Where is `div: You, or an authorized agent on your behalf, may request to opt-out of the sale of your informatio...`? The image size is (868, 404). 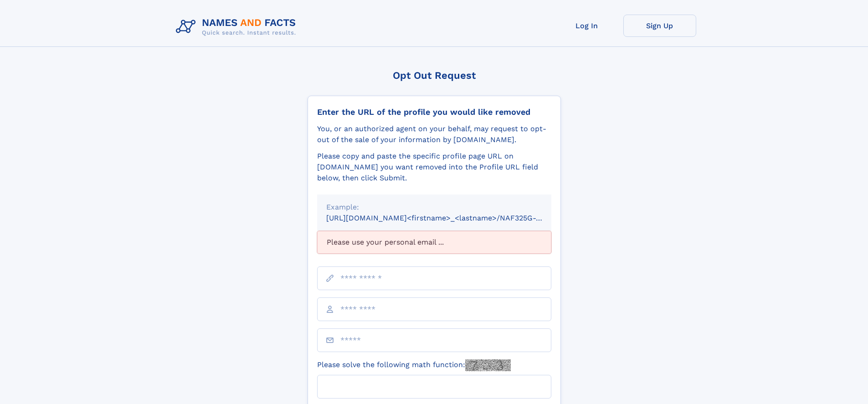 div: You, or an authorized agent on your behalf, may request to opt-out of the sale of your informatio... is located at coordinates (434, 135).